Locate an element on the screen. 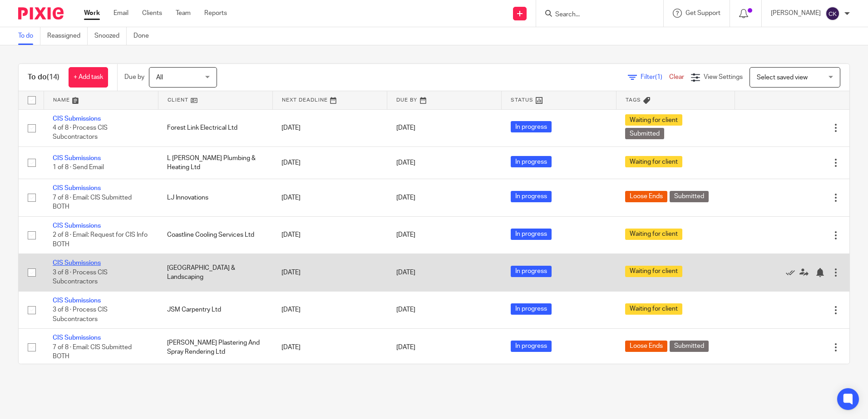 The height and width of the screenshot is (419, 868). a: Reports is located at coordinates (216, 13).